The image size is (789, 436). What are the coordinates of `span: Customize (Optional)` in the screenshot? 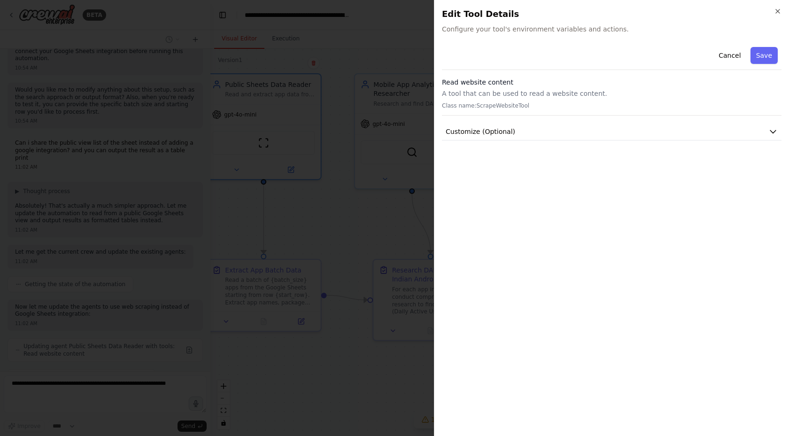 It's located at (480, 131).